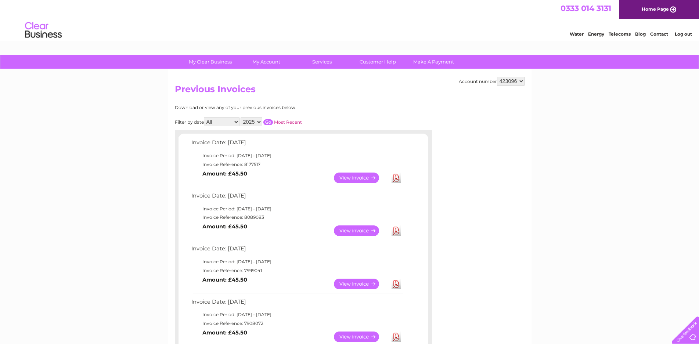 Image resolution: width=699 pixels, height=344 pixels. What do you see at coordinates (210, 62) in the screenshot?
I see `a: My Clear Business` at bounding box center [210, 62].